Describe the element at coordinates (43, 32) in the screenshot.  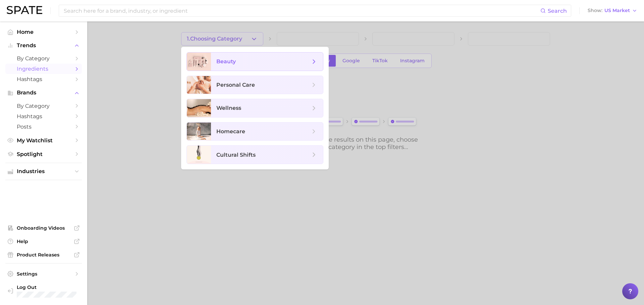
I see `span: Home` at that location.